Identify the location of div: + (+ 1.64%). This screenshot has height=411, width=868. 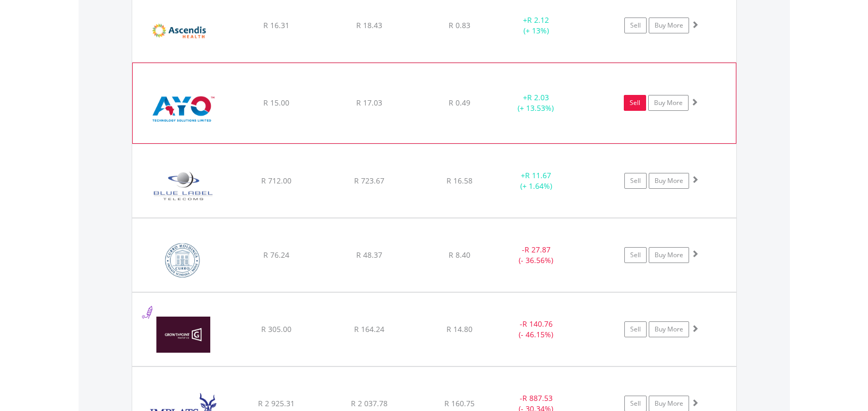
(536, 181).